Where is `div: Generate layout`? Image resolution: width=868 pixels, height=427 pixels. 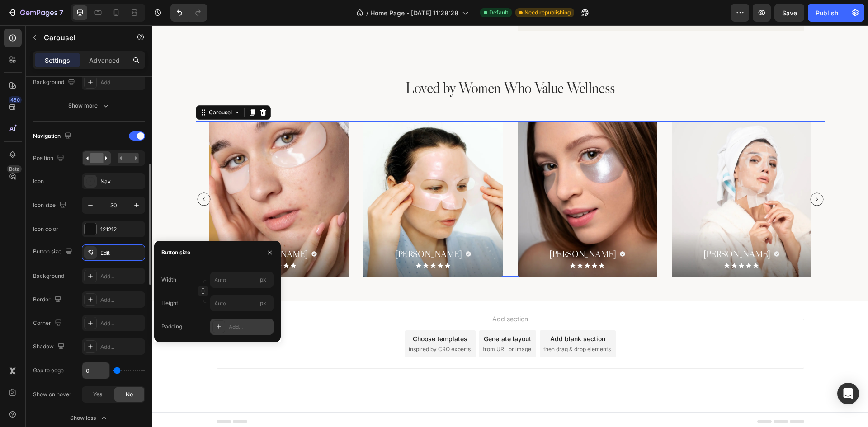 div: Generate layout is located at coordinates (355, 313).